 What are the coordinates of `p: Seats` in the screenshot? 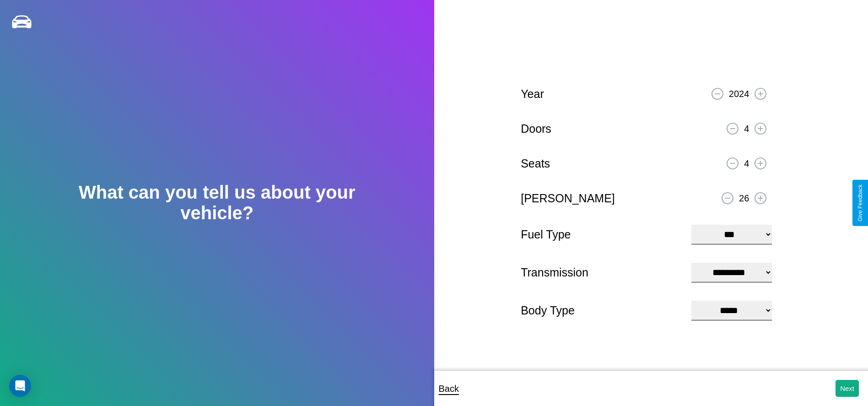 It's located at (535, 163).